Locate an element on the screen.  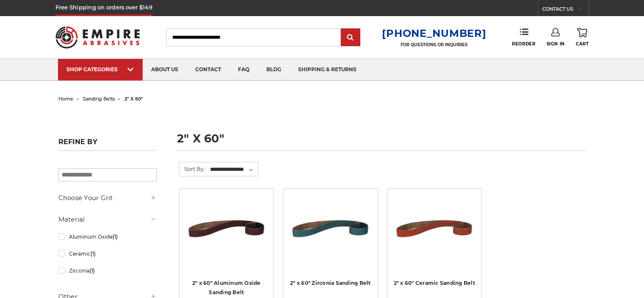
select: Sort By: is located at coordinates (233, 170).